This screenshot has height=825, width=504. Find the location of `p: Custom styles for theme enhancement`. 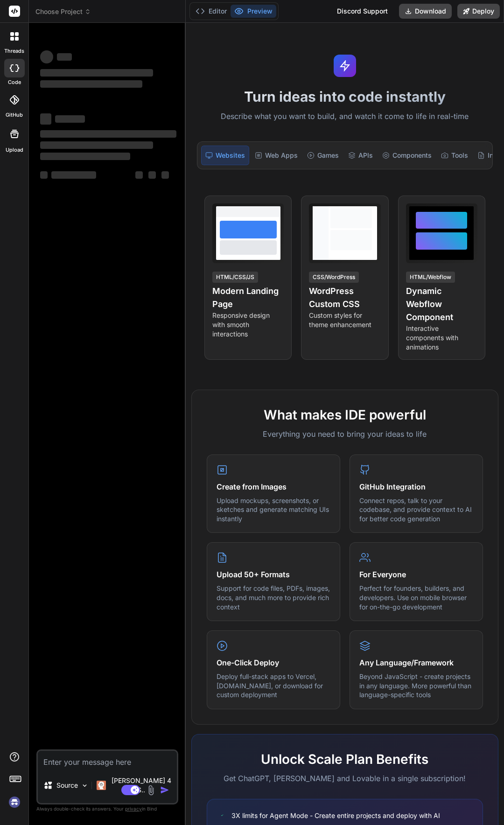

p: Custom styles for theme enhancement is located at coordinates (344, 320).